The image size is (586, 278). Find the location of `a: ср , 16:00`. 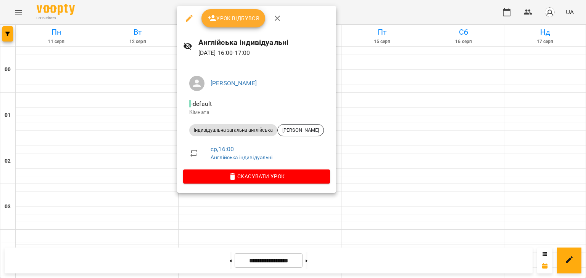

a: ср , 16:00 is located at coordinates (222, 149).